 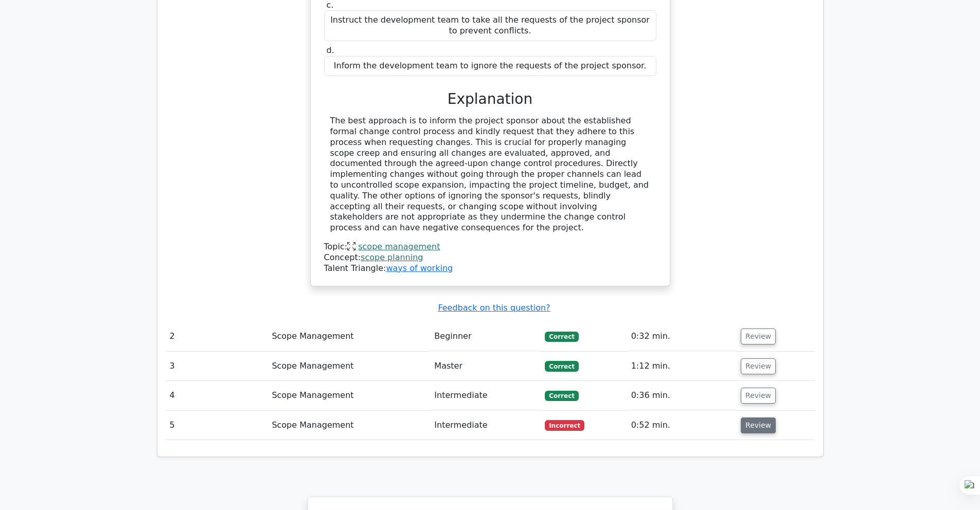 I want to click on td: Beginner, so click(x=485, y=337).